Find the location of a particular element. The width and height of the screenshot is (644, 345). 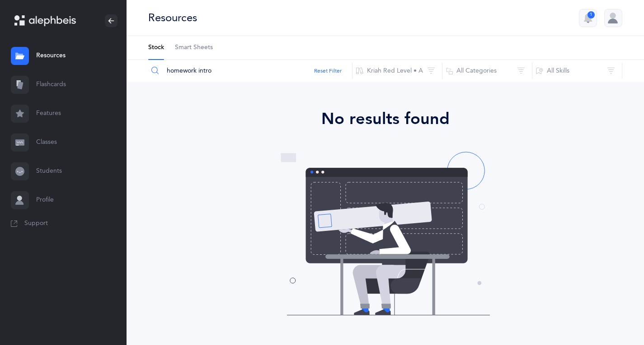

button: 1 is located at coordinates (588, 18).